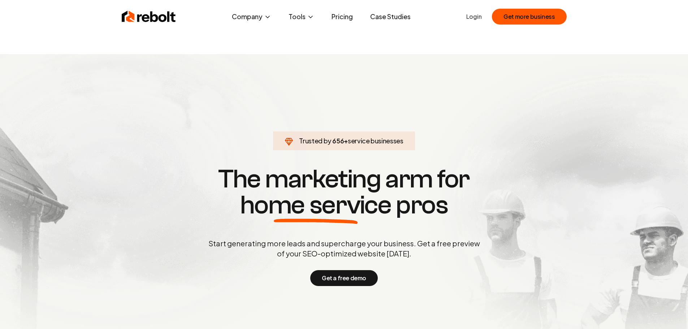 The image size is (688, 329). What do you see at coordinates (301, 17) in the screenshot?
I see `button: Tools` at bounding box center [301, 17].